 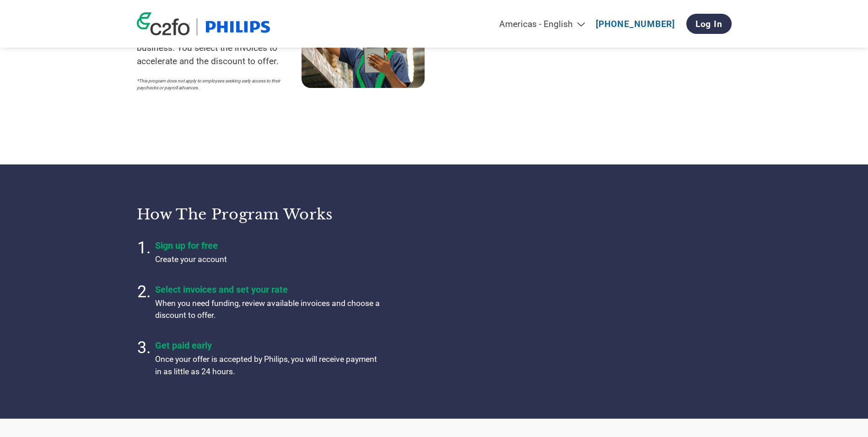 What do you see at coordinates (238, 26) in the screenshot?
I see `img: Philips` at bounding box center [238, 26].